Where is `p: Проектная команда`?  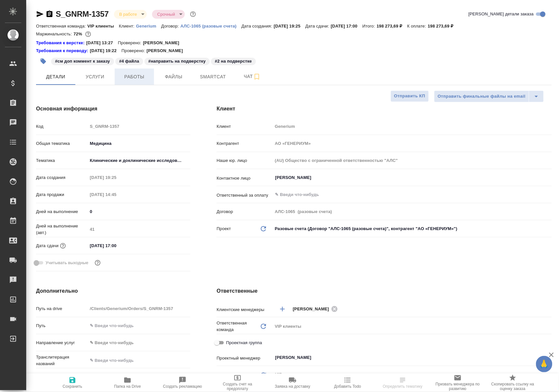
p: Проектная команда is located at coordinates (237, 375).